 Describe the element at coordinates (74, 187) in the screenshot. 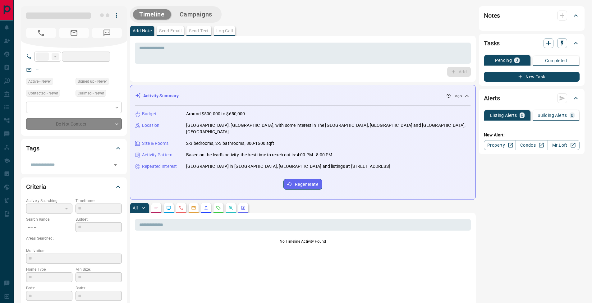

I see `div: Criteria` at that location.